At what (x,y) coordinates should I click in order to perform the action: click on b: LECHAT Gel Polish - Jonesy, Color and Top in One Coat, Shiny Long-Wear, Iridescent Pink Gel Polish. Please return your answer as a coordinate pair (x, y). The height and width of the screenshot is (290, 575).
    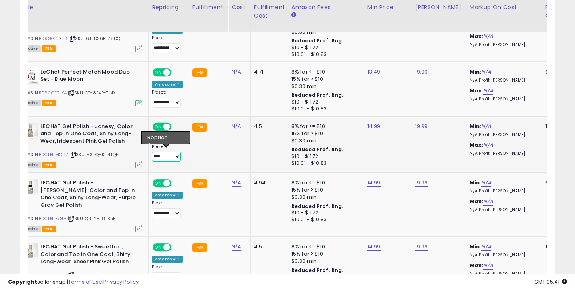
    Looking at the image, I should click on (89, 135).